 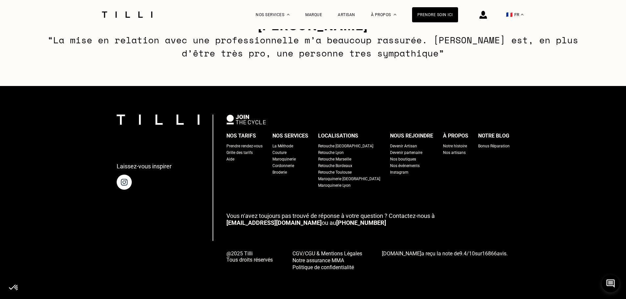 I want to click on span: a reçu la note de sur avis., so click(x=444, y=254).